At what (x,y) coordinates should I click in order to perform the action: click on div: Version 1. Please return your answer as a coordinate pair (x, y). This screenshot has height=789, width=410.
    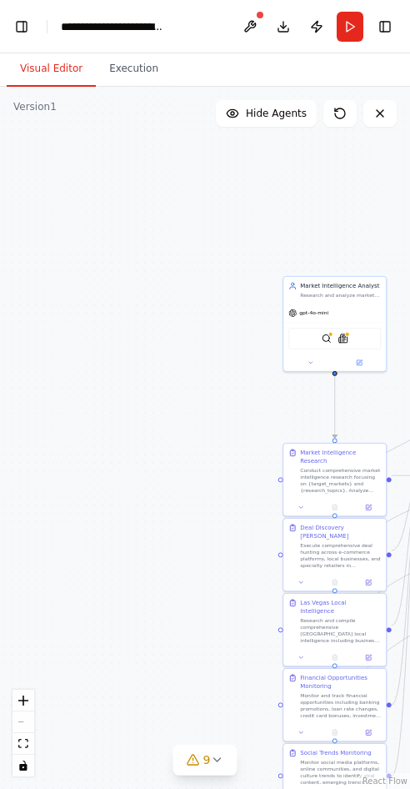
    Looking at the image, I should click on (35, 107).